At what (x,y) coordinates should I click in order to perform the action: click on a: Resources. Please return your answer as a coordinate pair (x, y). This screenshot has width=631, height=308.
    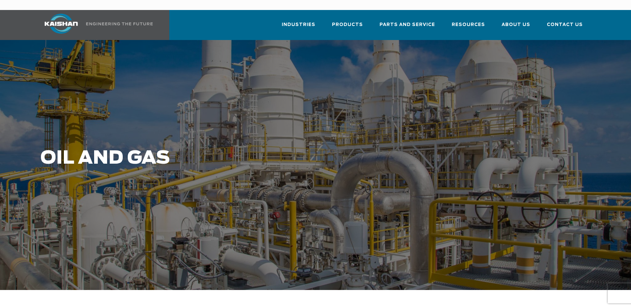
    Looking at the image, I should click on (469, 27).